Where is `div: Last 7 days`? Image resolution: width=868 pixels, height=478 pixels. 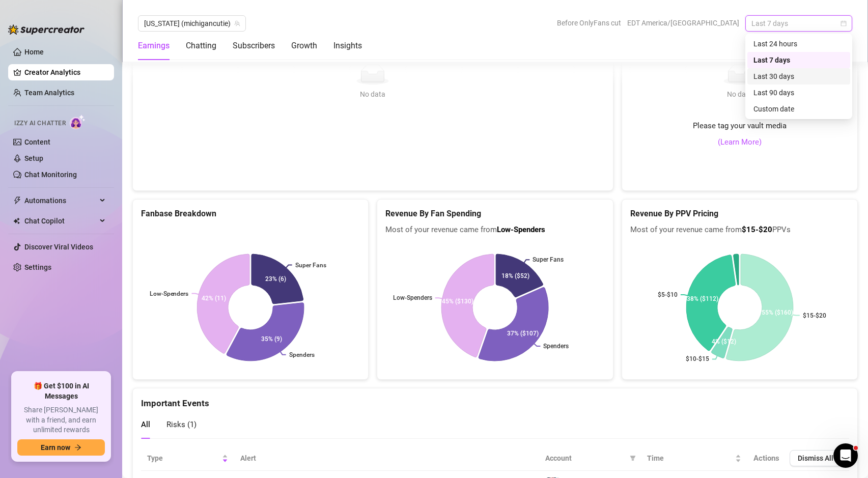
div: Last 7 days is located at coordinates (798, 60).